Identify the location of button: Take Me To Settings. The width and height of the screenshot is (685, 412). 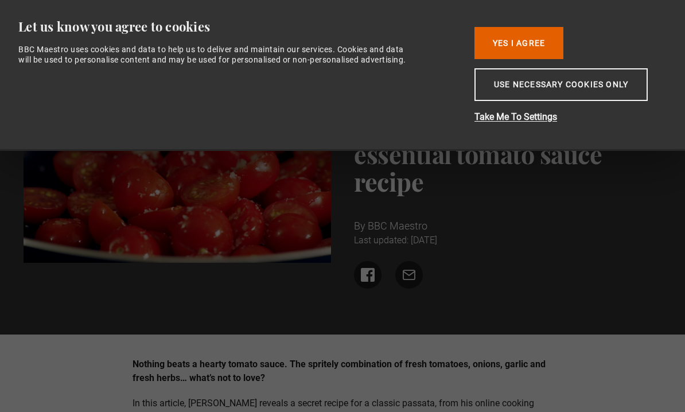
(567, 117).